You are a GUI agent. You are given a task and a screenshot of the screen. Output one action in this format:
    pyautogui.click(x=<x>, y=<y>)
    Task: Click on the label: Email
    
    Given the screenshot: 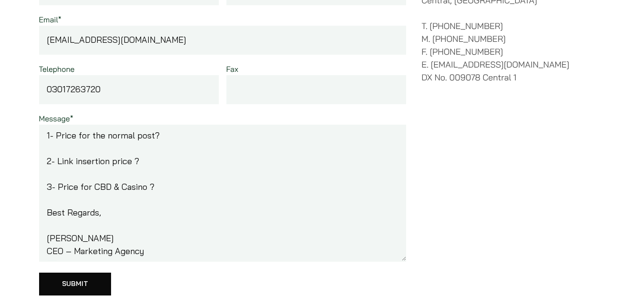 What is the action you would take?
    pyautogui.click(x=50, y=19)
    